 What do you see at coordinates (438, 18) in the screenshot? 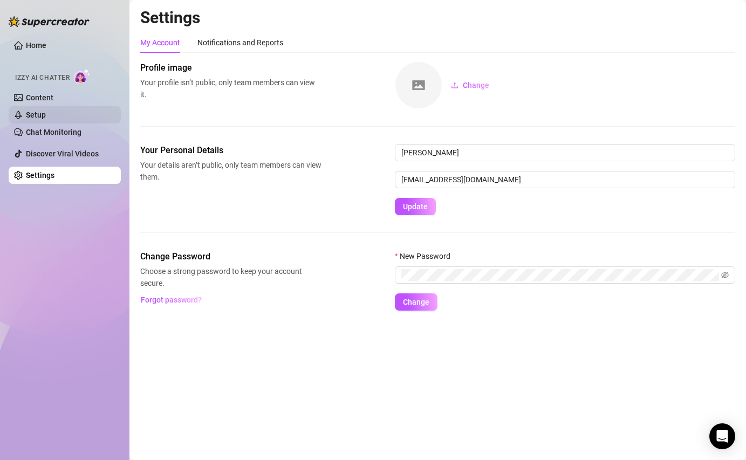
I see `h2: Settings` at bounding box center [438, 18].